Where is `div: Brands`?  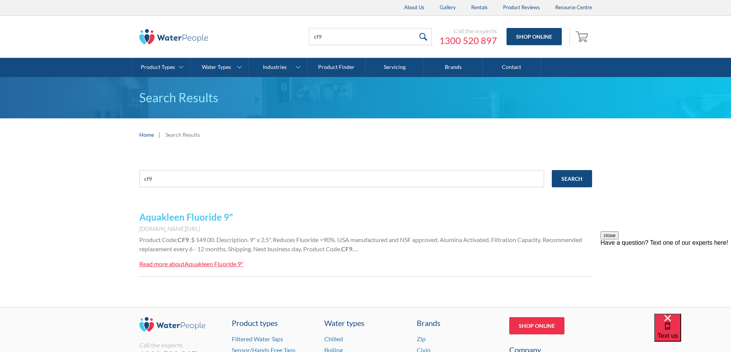
div: Brands is located at coordinates (458, 323).